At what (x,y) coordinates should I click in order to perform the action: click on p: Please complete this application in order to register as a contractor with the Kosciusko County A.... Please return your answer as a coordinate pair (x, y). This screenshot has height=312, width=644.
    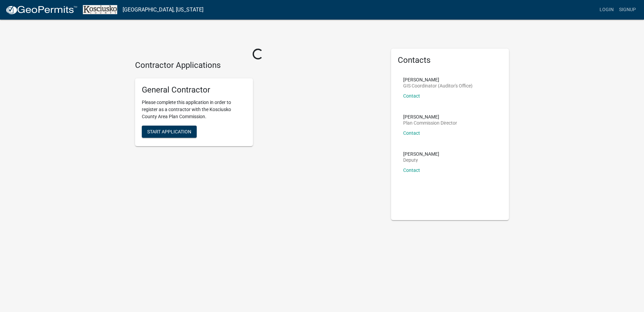
    Looking at the image, I should click on (194, 110).